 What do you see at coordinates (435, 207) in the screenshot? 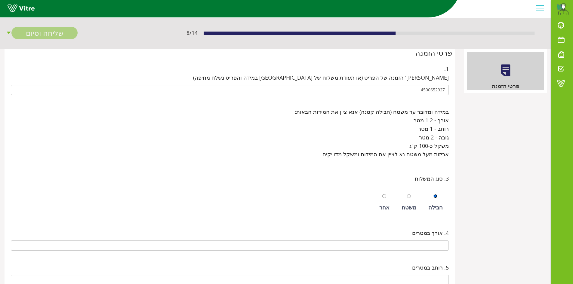
I see `div: חבילה` at bounding box center [435, 207].